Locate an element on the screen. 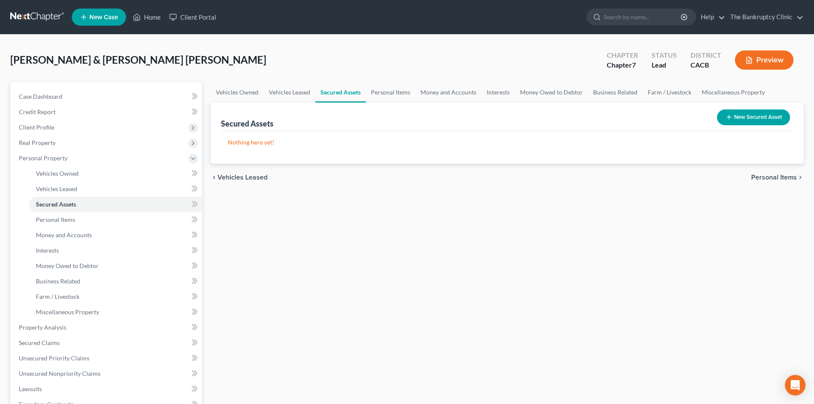  a: Unsecured Priority Claims is located at coordinates (107, 358).